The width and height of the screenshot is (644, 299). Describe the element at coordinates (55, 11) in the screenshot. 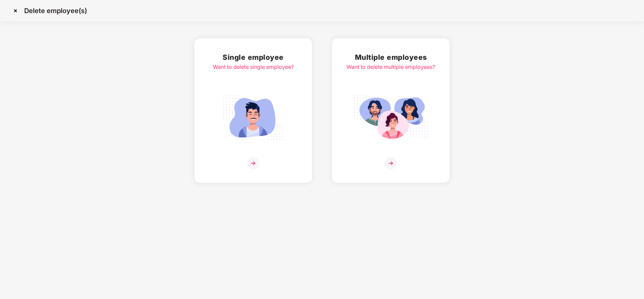

I see `p: Delete employee(s)` at that location.